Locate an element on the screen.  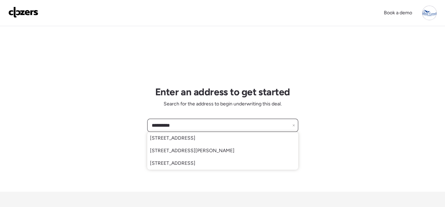
h1: Enter an address to get started is located at coordinates (223, 92).